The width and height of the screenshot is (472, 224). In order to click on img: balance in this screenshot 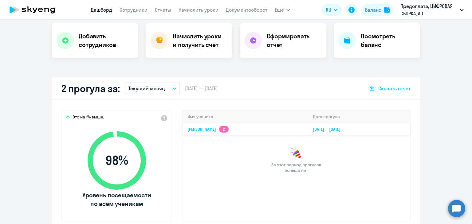, I will do `click(387, 10)`.